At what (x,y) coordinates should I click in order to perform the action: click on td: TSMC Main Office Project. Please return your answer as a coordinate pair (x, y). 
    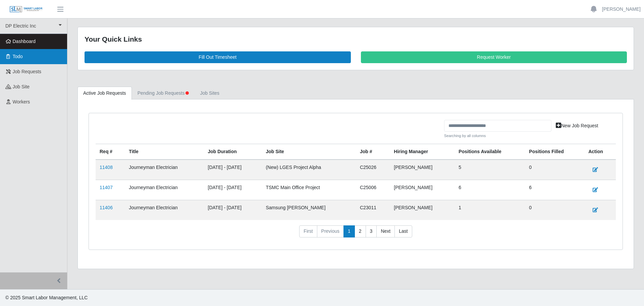
    Looking at the image, I should click on (308, 190).